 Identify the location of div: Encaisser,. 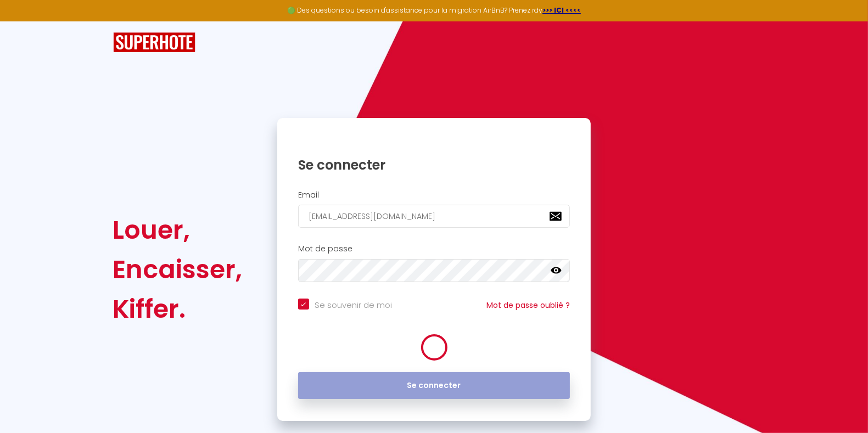
(178, 269).